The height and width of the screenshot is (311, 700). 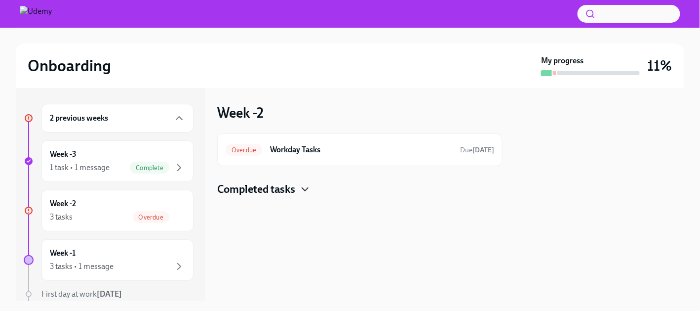 What do you see at coordinates (81, 266) in the screenshot?
I see `div: 3 tasks • 1 message` at bounding box center [81, 266].